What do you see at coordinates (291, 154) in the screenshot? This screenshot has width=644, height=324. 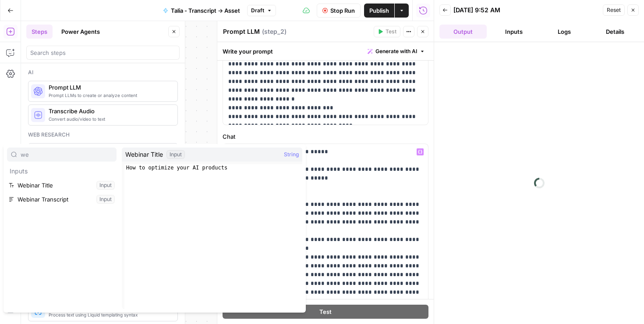 I see `span: String` at bounding box center [291, 154].